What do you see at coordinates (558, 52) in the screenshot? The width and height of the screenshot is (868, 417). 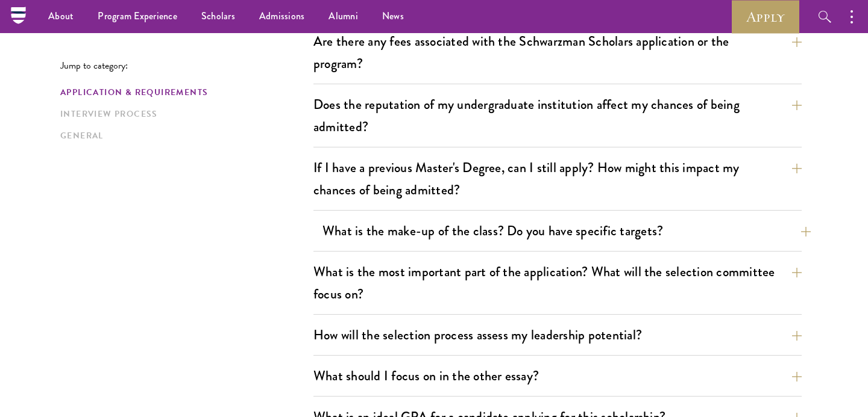 I see `button: Are there any fees associated with the Schwarzman Scholars application or the program?` at bounding box center [558, 52].